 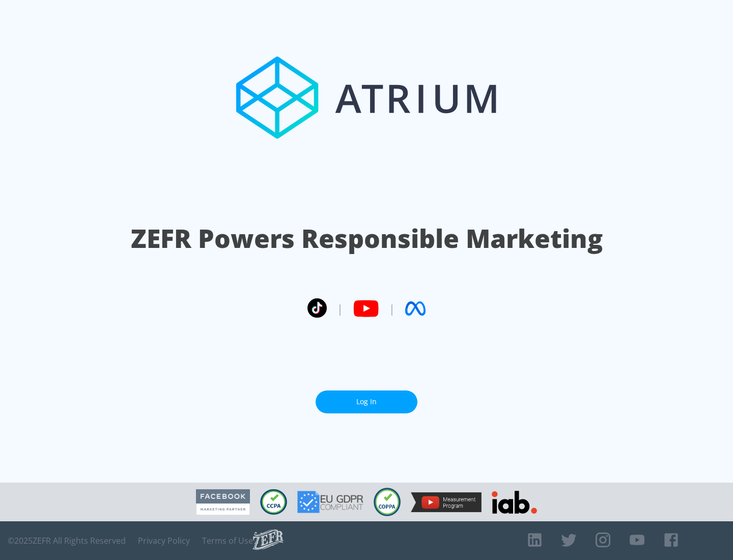 What do you see at coordinates (446, 502) in the screenshot?
I see `img: YouTube Measurement Program` at bounding box center [446, 502].